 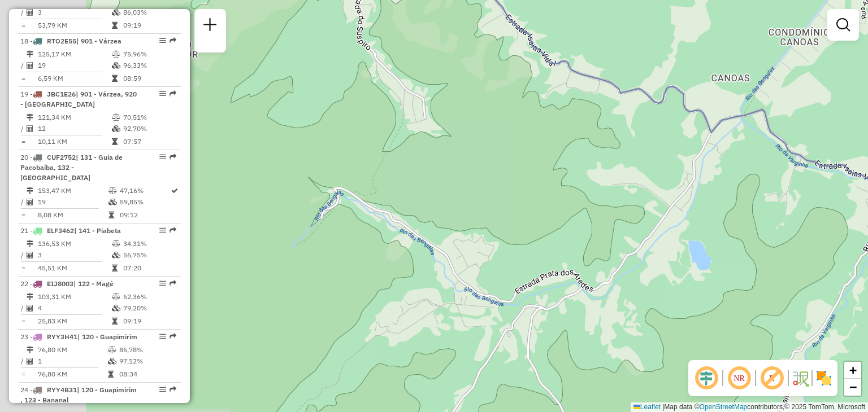 What do you see at coordinates (74, 268) in the screenshot?
I see `td: 45,51 KM` at bounding box center [74, 268].